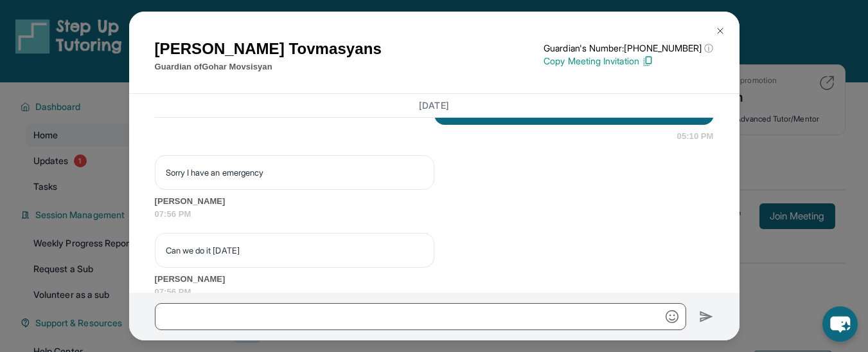 The height and width of the screenshot is (352, 868). I want to click on span: ⓘ, so click(709, 49).